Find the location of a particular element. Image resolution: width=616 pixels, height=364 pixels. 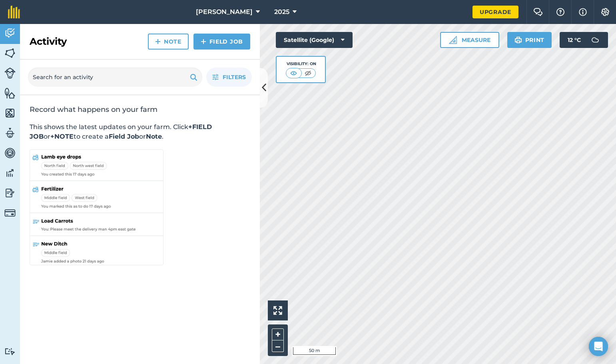

p: This shows the latest updates on your farm. Click or to create a or . is located at coordinates (140, 132).